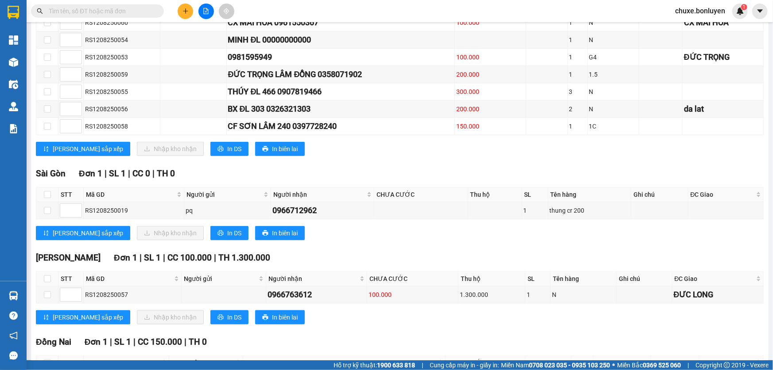 This screenshot has height=370, width=773. I want to click on div: RS1208250057, so click(132, 294).